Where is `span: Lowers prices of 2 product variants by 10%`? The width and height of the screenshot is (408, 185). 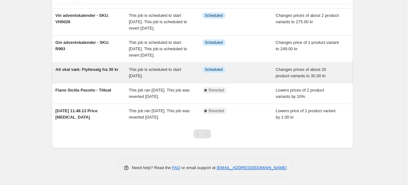
span: Lowers prices of 2 product variants by 10% is located at coordinates (300, 93).